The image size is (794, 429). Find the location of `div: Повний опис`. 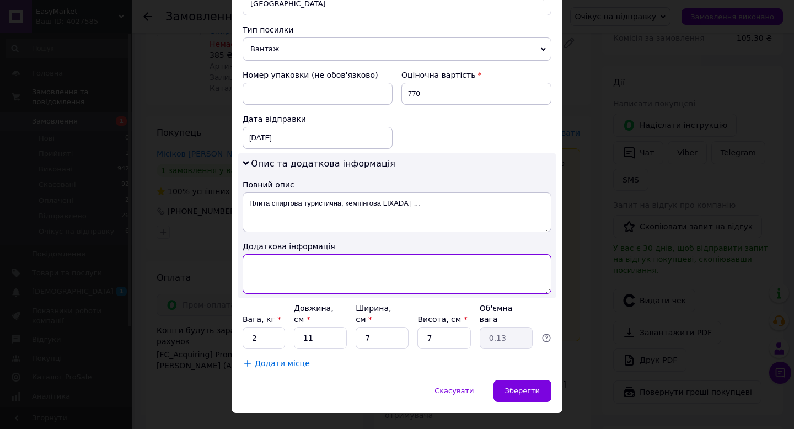

div: Повний опис is located at coordinates (397, 185).